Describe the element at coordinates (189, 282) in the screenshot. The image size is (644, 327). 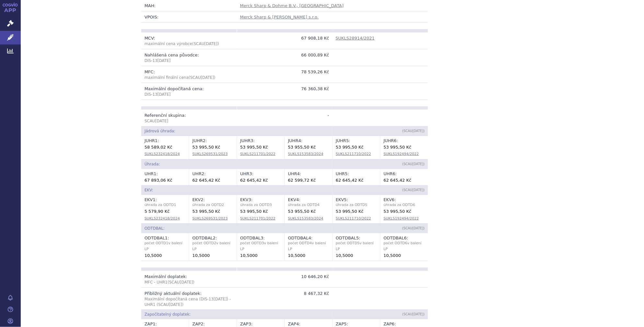
I see `p: MFC - UHR1` at that location.